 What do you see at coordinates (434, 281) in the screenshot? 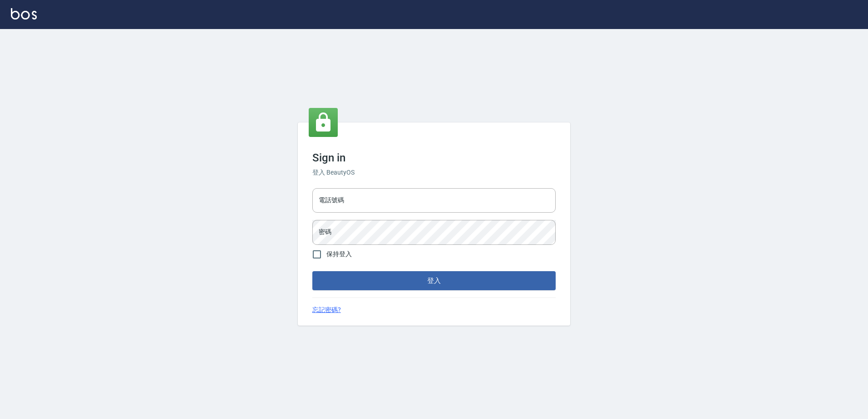
I see `button: 登入` at bounding box center [434, 281].